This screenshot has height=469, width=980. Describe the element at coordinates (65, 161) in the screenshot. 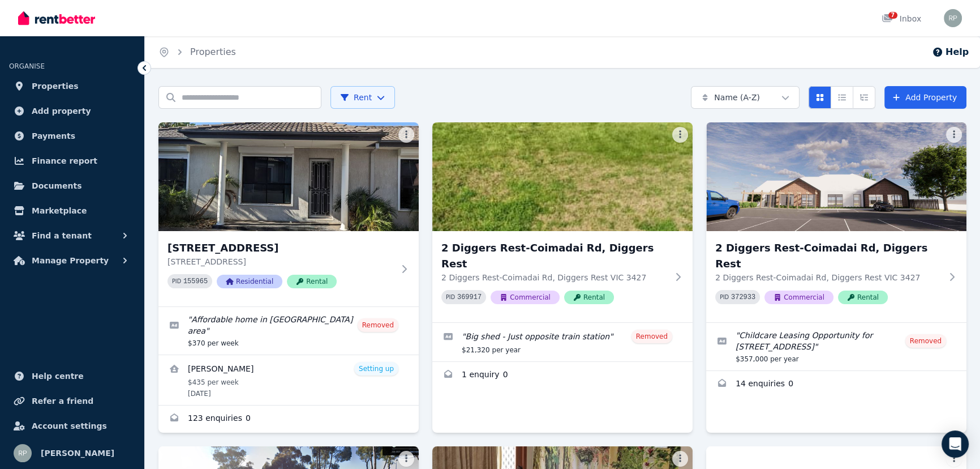

I see `span: Finance report` at that location.